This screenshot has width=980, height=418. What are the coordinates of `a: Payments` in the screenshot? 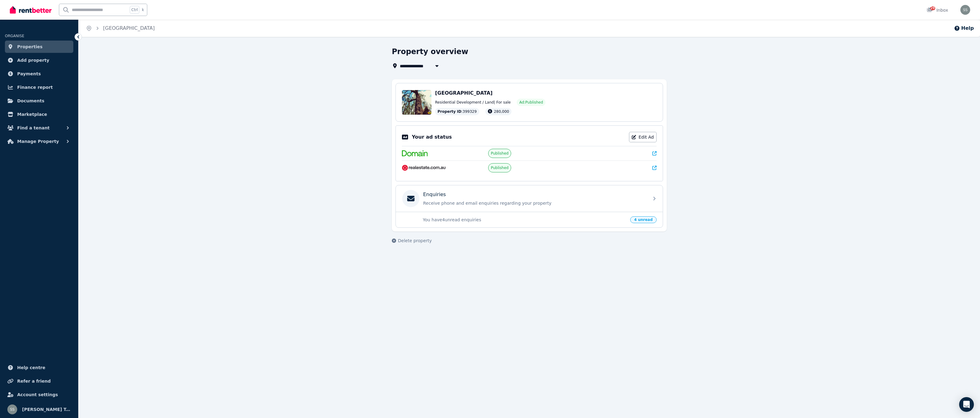 It's located at (39, 74).